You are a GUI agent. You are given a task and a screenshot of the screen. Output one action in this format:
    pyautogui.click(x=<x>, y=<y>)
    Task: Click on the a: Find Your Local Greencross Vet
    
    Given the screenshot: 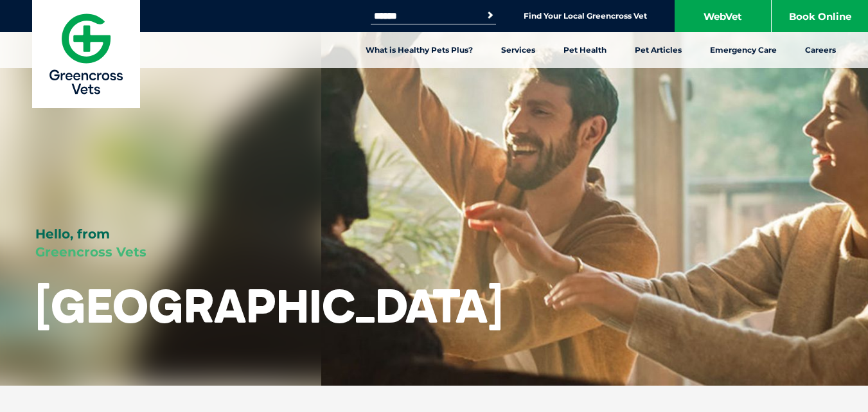 What is the action you would take?
    pyautogui.click(x=585, y=16)
    